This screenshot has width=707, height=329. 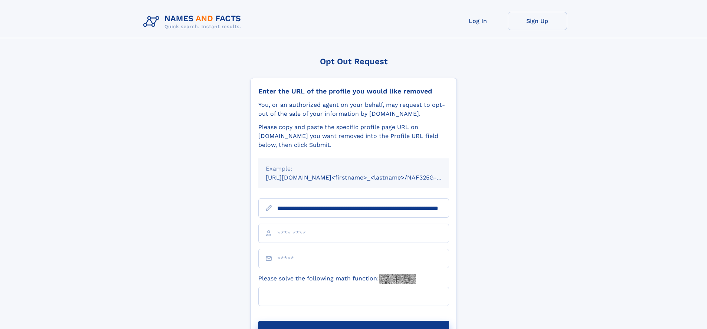 I want to click on a: Log In, so click(x=478, y=21).